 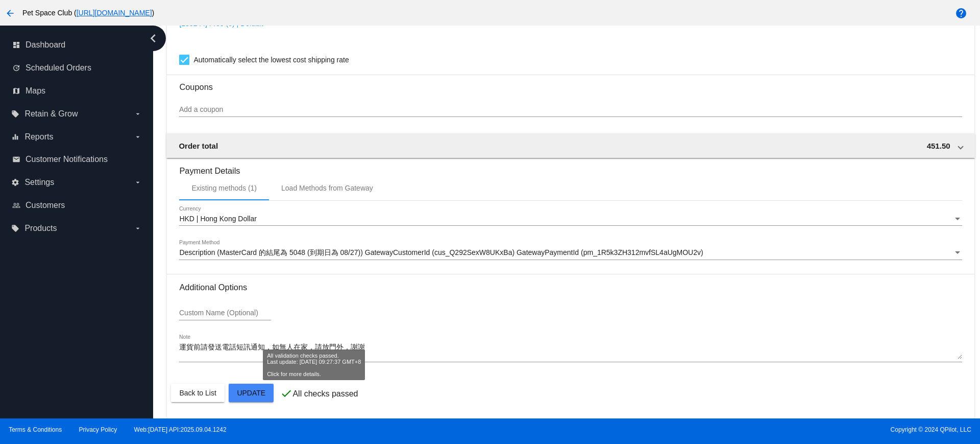 I want to click on mat-icon: help, so click(x=961, y=13).